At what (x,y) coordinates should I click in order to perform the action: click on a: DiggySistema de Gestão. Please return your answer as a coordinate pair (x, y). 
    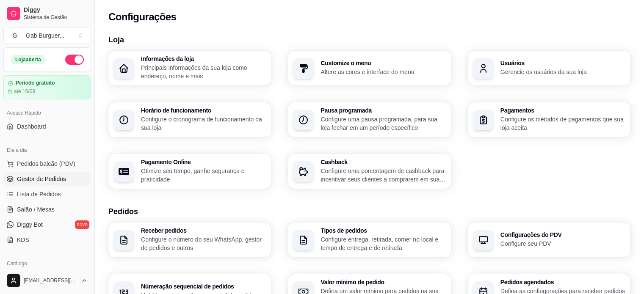
    Looking at the image, I should click on (47, 13).